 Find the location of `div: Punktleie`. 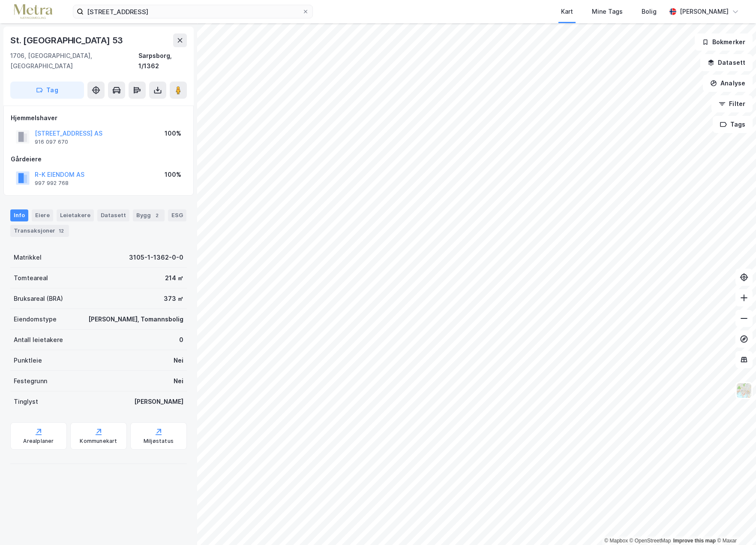

div: Punktleie is located at coordinates (28, 361).